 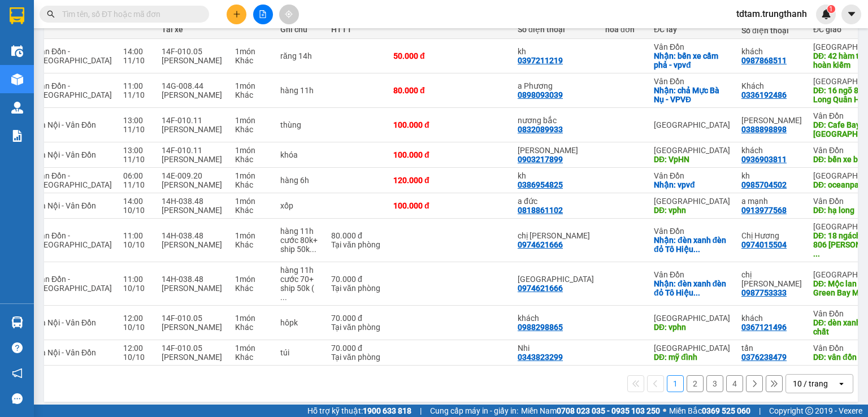 What do you see at coordinates (51, 15) in the screenshot?
I see `span: search` at bounding box center [51, 15].